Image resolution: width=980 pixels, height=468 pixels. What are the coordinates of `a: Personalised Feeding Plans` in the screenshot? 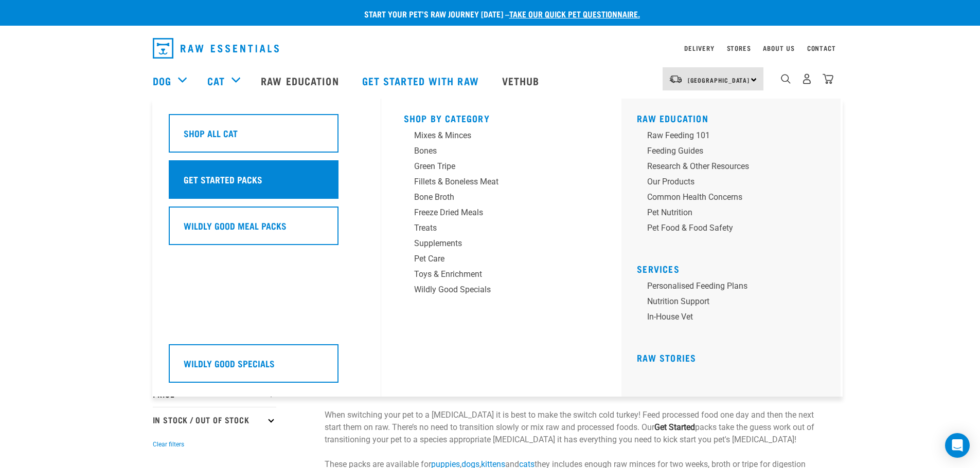 It's located at (734, 288).